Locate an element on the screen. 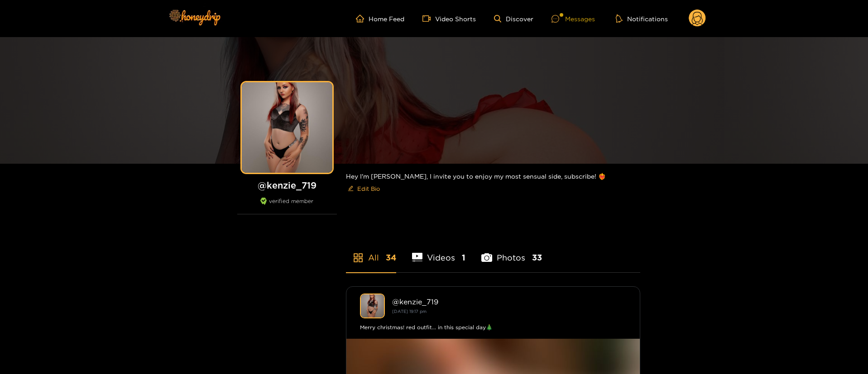 The height and width of the screenshot is (374, 868). li: All is located at coordinates (371, 252).